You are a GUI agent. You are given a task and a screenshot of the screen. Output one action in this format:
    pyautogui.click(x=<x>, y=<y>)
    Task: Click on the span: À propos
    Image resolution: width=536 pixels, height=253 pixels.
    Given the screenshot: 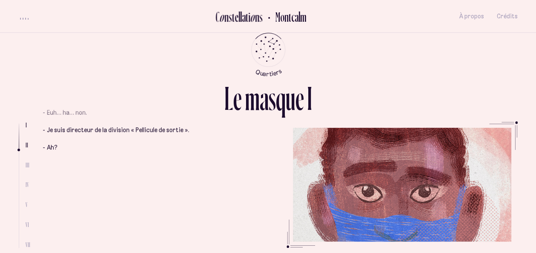 What is the action you would take?
    pyautogui.click(x=471, y=16)
    